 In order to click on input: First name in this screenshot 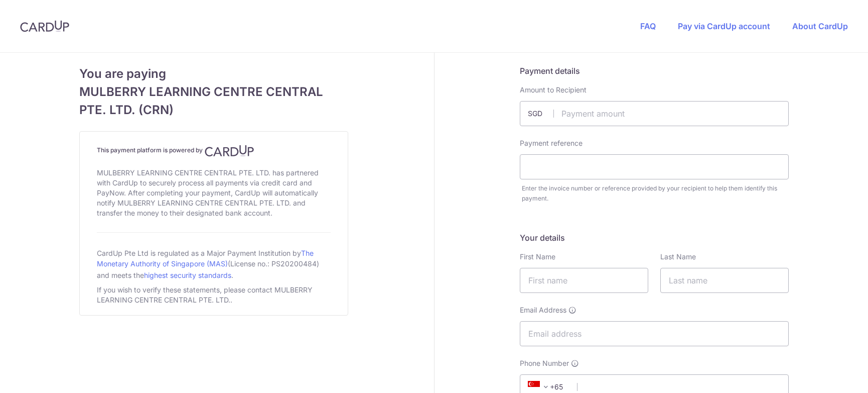, I will do `click(584, 280)`.